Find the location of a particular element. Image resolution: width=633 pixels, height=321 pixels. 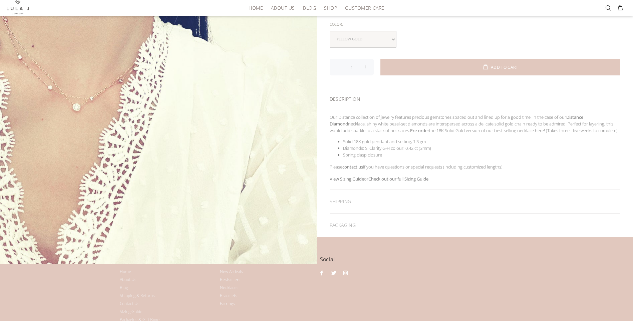

div: Color: is located at coordinates (475, 24).